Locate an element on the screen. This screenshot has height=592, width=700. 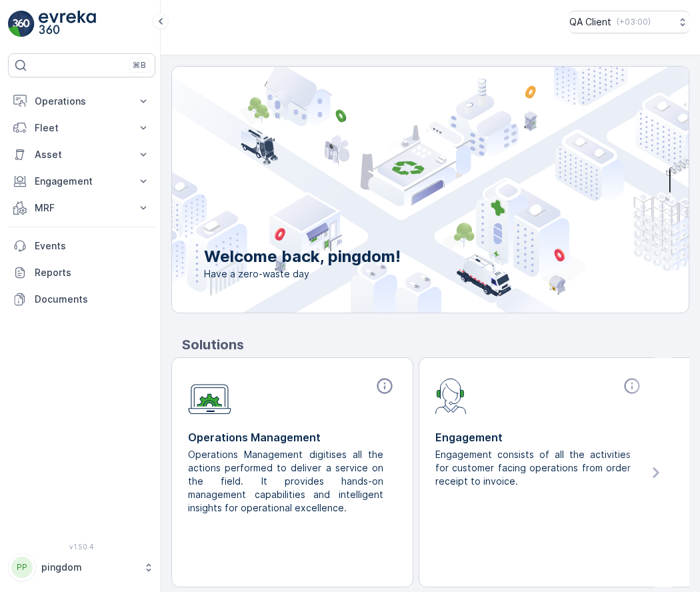
span: Have a zero-waste day is located at coordinates (302, 274).